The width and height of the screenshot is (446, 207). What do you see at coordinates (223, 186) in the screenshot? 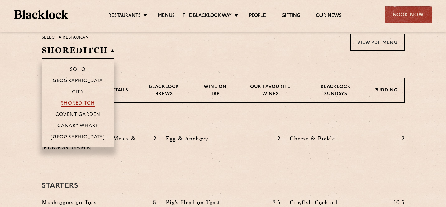
I see `h3: Starters` at bounding box center [223, 186].